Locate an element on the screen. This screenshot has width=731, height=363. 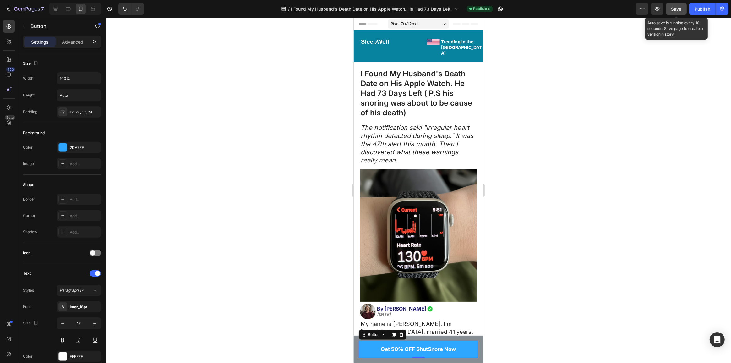
div: Inter_18pt is located at coordinates (84, 307).